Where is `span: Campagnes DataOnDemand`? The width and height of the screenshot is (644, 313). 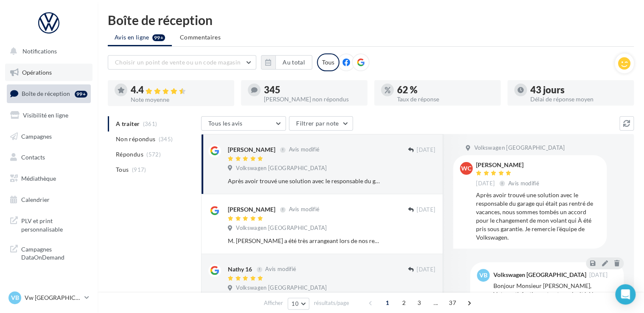 span: Campagnes DataOnDemand is located at coordinates (54, 252).